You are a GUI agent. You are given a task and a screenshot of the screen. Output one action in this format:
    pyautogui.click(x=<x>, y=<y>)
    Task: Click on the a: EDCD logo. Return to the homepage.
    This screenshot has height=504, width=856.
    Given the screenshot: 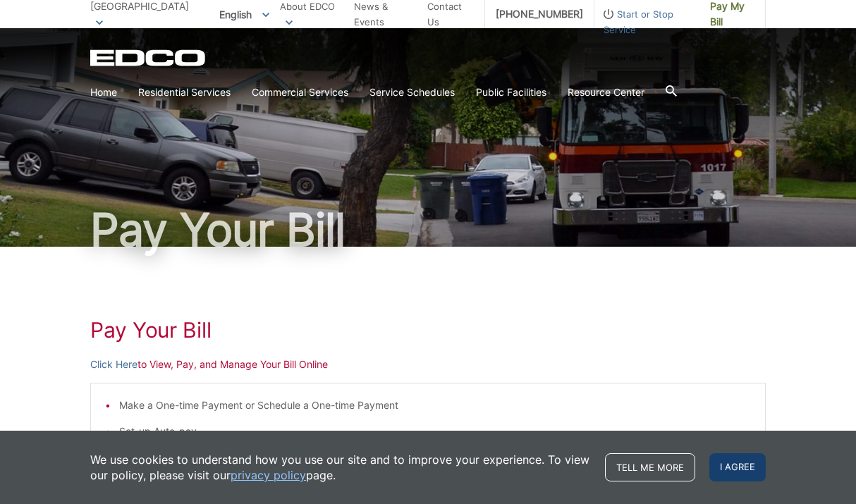 What is the action you would take?
    pyautogui.click(x=149, y=58)
    